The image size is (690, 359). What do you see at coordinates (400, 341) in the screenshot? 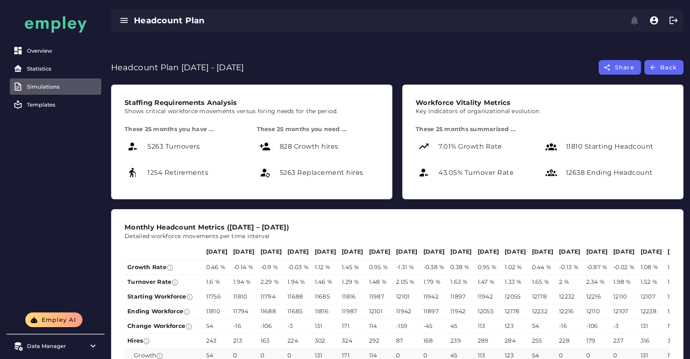
I see `span: 87` at bounding box center [400, 341].